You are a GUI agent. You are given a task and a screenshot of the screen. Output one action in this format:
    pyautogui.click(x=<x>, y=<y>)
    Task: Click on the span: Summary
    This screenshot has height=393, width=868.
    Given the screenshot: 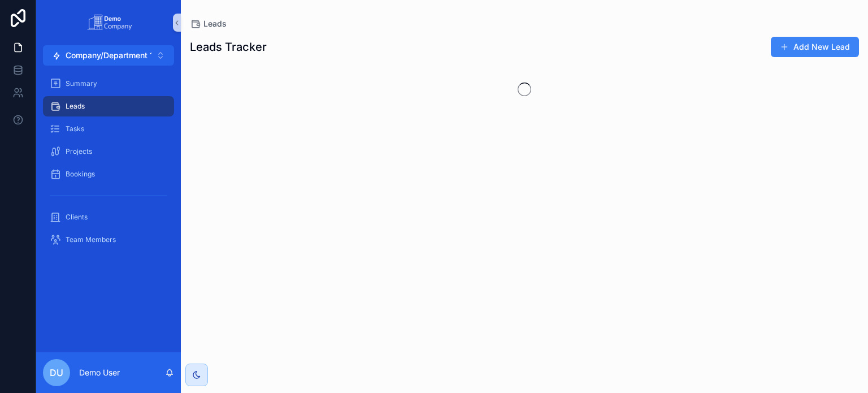 What is the action you would take?
    pyautogui.click(x=81, y=84)
    